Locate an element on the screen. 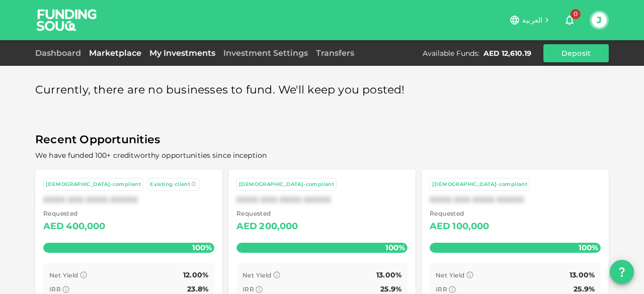  span: Recent Opportunities is located at coordinates (322, 140).